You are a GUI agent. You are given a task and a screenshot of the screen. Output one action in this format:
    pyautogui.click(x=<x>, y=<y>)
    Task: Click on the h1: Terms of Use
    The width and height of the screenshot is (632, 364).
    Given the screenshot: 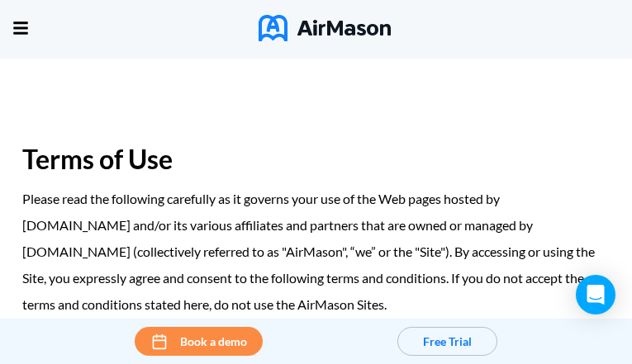 What is the action you would take?
    pyautogui.click(x=316, y=159)
    